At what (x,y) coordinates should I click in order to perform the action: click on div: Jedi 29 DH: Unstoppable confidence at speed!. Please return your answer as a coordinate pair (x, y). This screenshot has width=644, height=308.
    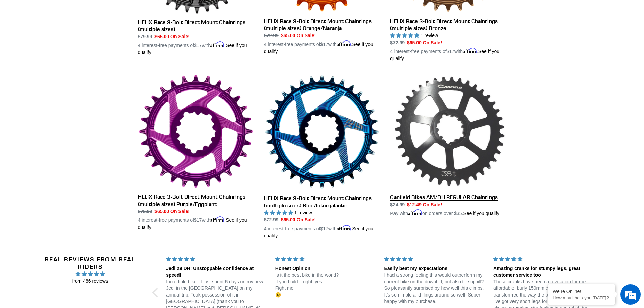
    Looking at the image, I should click on (216, 272).